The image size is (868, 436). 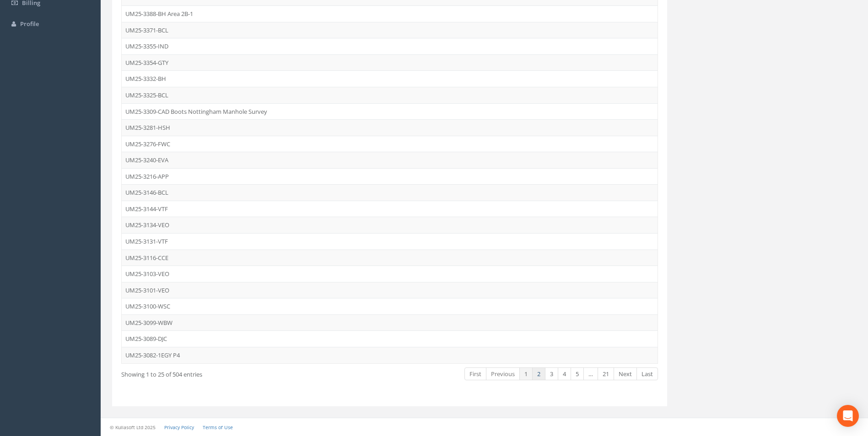 What do you see at coordinates (29, 24) in the screenshot?
I see `span: Profile` at bounding box center [29, 24].